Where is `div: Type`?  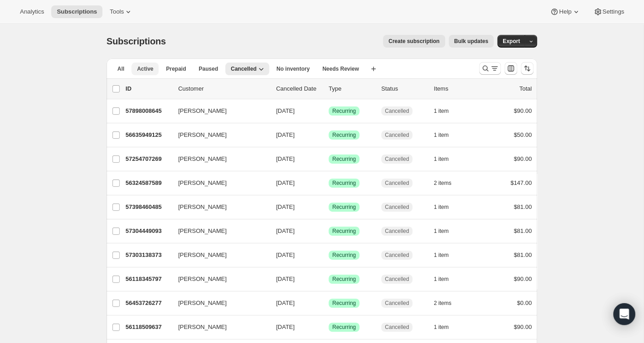 div: Type is located at coordinates (351, 89).